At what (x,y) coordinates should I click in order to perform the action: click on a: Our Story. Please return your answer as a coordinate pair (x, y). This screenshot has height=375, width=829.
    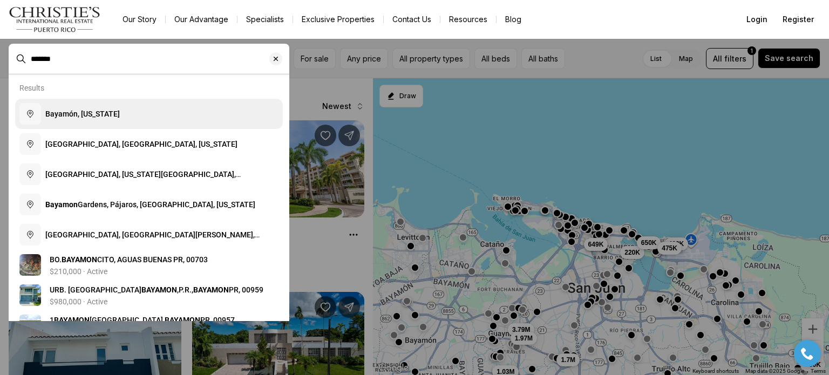
    Looking at the image, I should click on (139, 19).